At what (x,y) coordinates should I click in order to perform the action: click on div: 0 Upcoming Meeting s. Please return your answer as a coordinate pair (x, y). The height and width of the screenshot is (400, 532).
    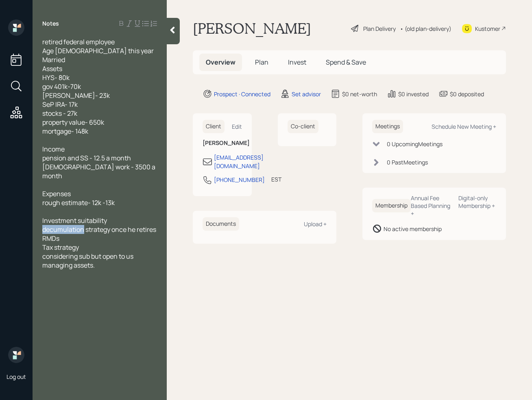
    Looking at the image, I should click on (415, 144).